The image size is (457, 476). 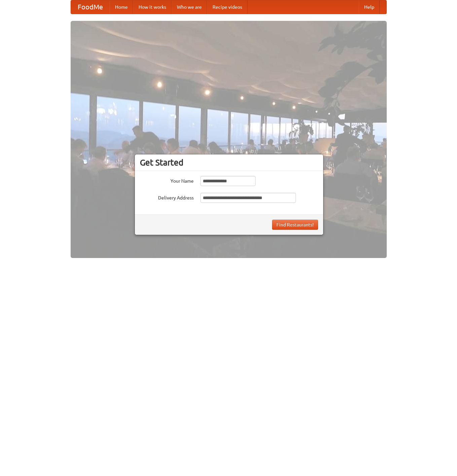 What do you see at coordinates (90, 7) in the screenshot?
I see `a: FoodMe` at bounding box center [90, 7].